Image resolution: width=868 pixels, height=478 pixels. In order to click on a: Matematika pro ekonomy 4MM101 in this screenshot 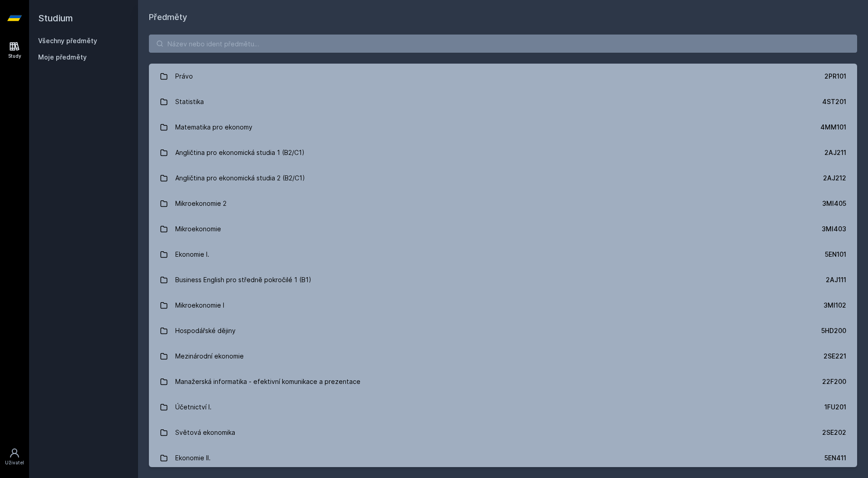, I will do `click(503, 127)`.